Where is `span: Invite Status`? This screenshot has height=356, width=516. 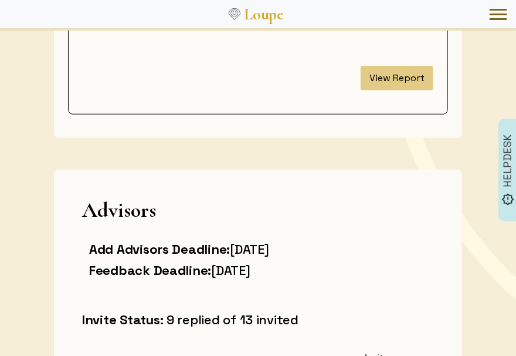
span: Invite Status is located at coordinates (121, 319).